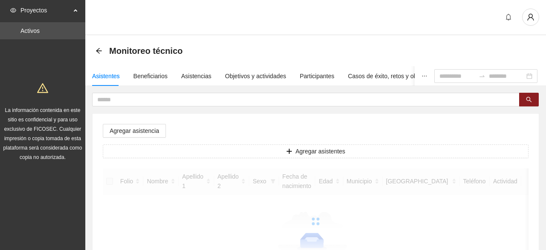 The height and width of the screenshot is (250, 546). Describe the element at coordinates (30, 31) in the screenshot. I see `a: Activos` at that location.